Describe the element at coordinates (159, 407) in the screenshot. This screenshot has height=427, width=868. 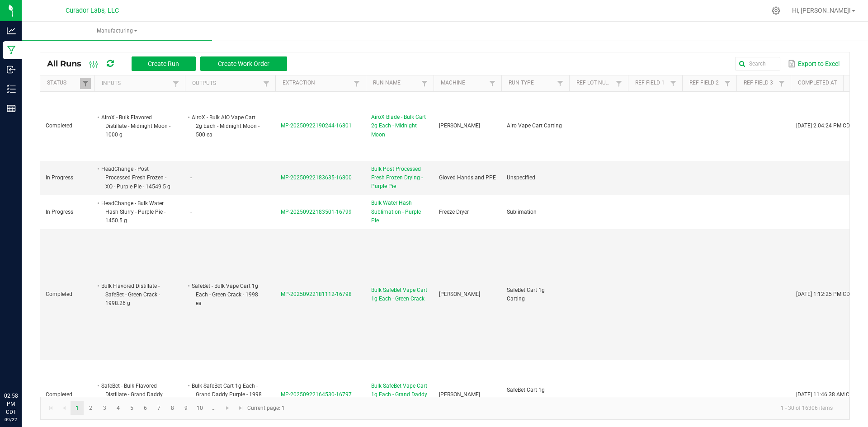
I see `a: Page 7` at that location.